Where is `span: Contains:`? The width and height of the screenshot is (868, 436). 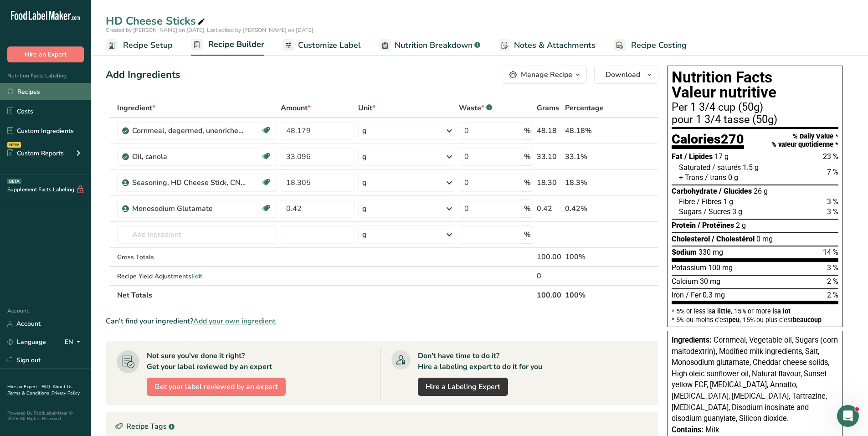 span: Contains: is located at coordinates (688, 430).